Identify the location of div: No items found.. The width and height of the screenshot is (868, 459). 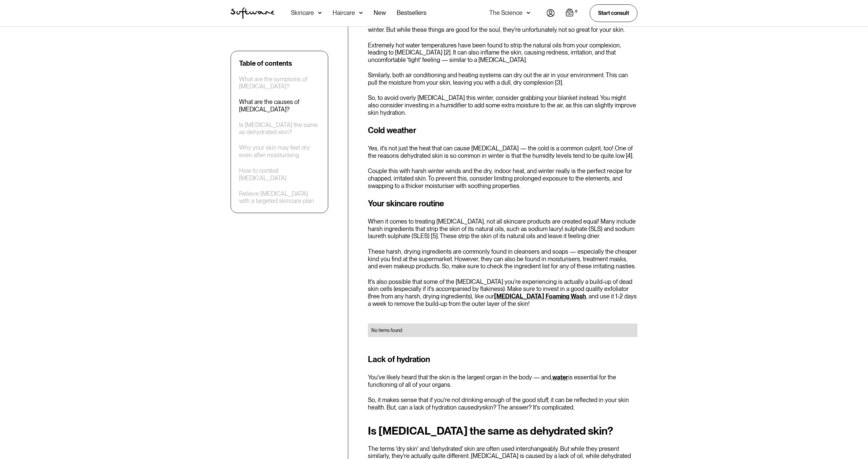
(503, 330).